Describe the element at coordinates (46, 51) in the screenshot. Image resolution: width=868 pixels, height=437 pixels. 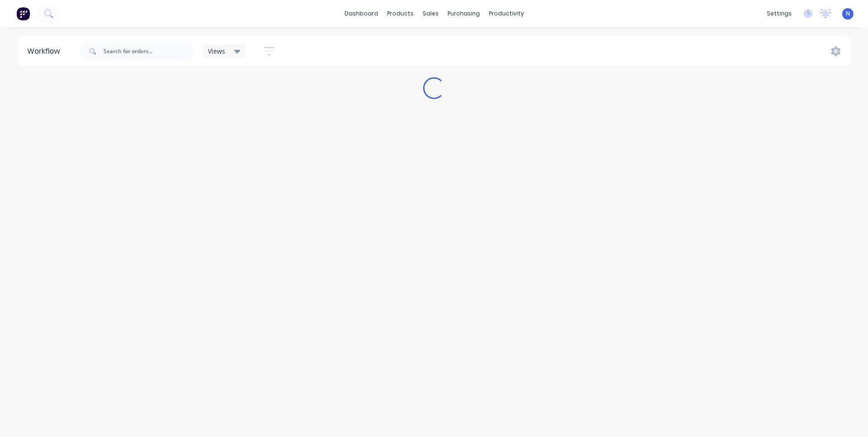
I see `div: Workflow` at that location.